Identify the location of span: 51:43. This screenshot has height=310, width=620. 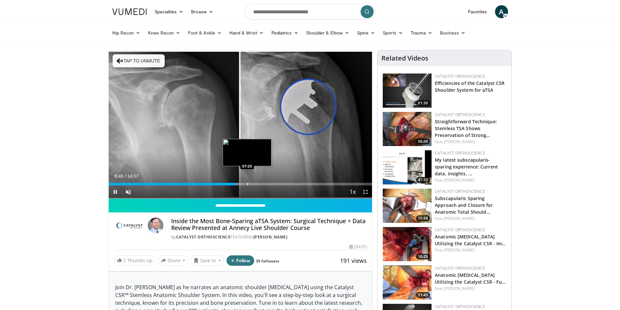
(422, 295).